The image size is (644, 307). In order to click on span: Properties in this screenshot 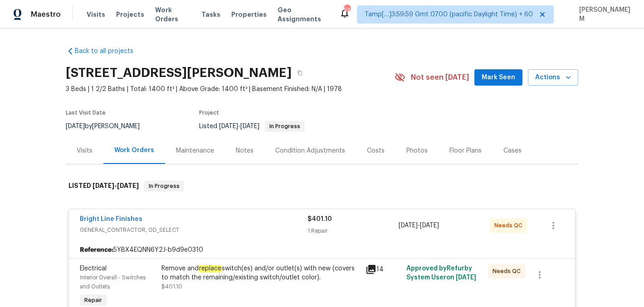, I will do `click(249, 14)`.